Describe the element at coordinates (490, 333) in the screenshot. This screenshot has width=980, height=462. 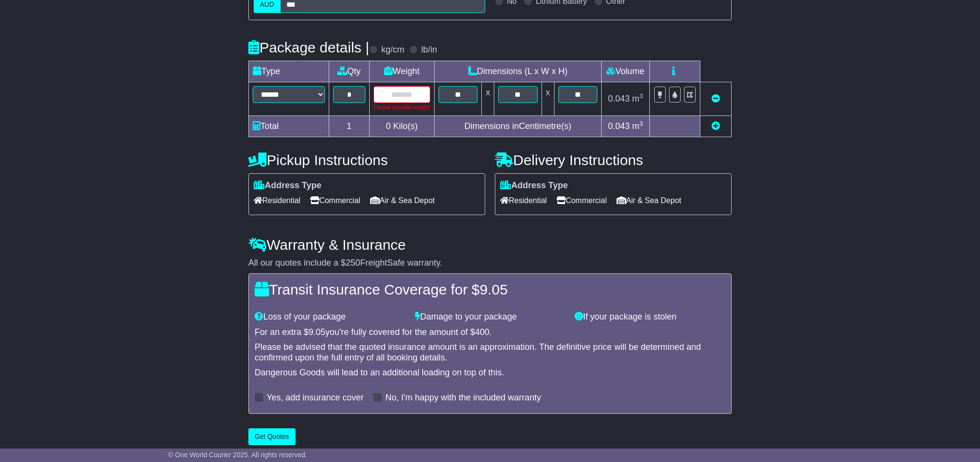
I see `div: For an extra $ you're fully covered for the amount of $ .` at that location.